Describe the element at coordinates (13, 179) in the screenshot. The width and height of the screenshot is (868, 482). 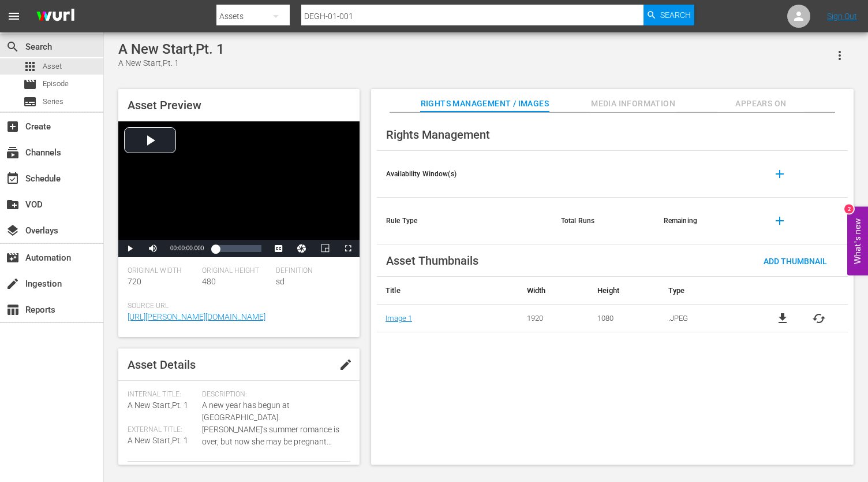
I see `span: Schedule` at that location.